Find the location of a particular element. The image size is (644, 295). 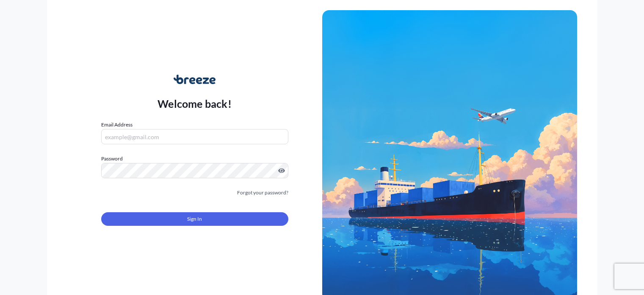

label: Email Address is located at coordinates (117, 125).